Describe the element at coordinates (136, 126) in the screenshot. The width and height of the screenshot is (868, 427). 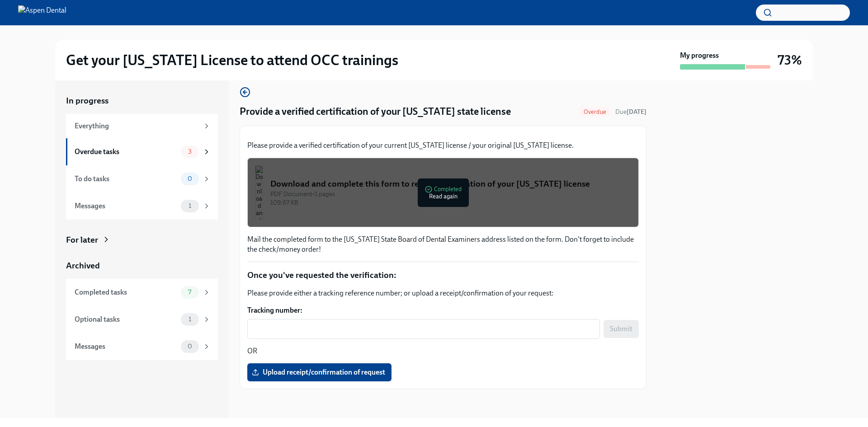
I see `div: Everything` at that location.